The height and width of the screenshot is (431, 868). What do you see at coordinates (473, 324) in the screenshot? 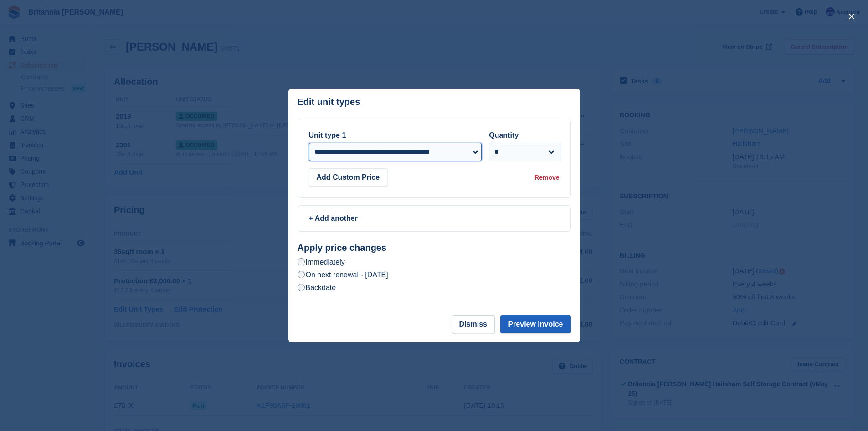
I see `button: Dismiss` at bounding box center [473, 324].